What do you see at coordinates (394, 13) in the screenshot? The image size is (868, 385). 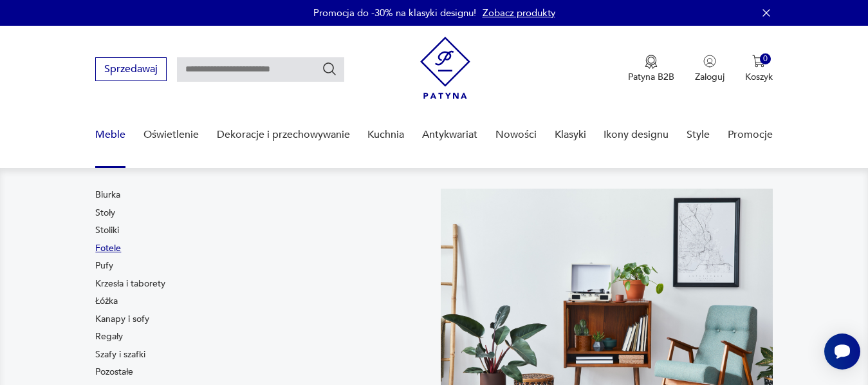 I see `p: Promocja do -30% na klasyki designu!` at bounding box center [394, 13].